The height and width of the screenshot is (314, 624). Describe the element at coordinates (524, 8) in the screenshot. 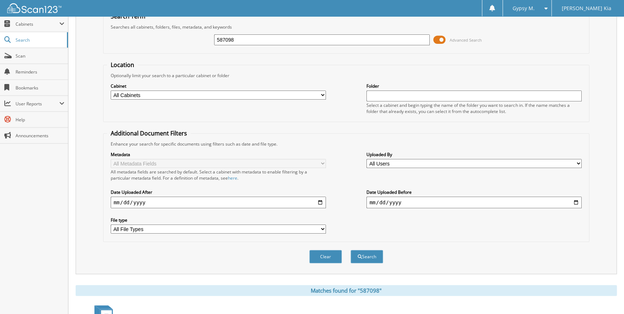

I see `span: Gypsy M.` at that location.